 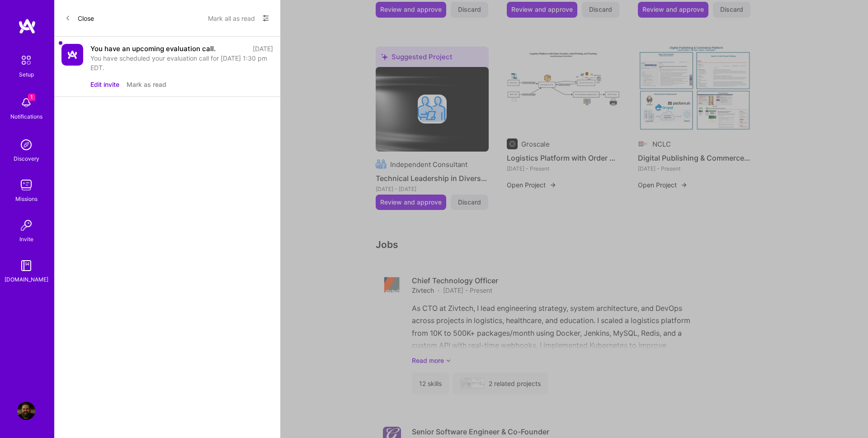 What do you see at coordinates (26, 411) in the screenshot?
I see `a: User Avatar` at bounding box center [26, 411].